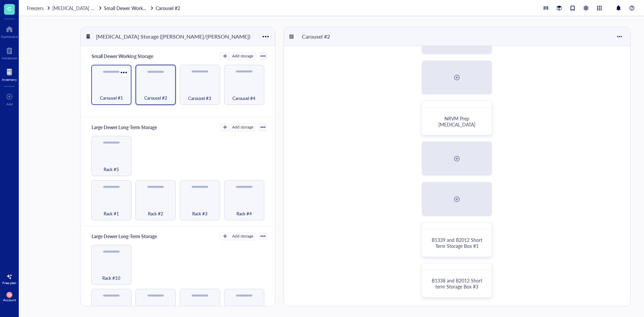 Image resolution: width=644 pixels, height=317 pixels. What do you see at coordinates (9, 31) in the screenshot?
I see `a: Dashboard` at bounding box center [9, 31].